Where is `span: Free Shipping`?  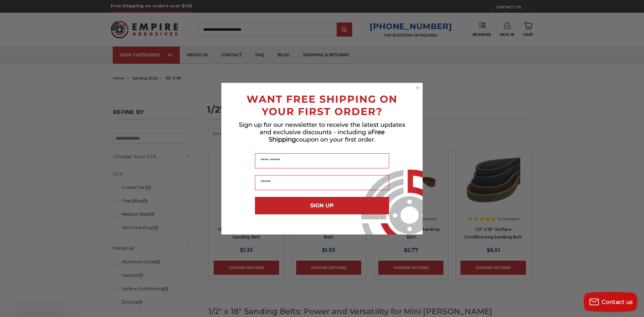 span: Free Shipping is located at coordinates (327, 136).